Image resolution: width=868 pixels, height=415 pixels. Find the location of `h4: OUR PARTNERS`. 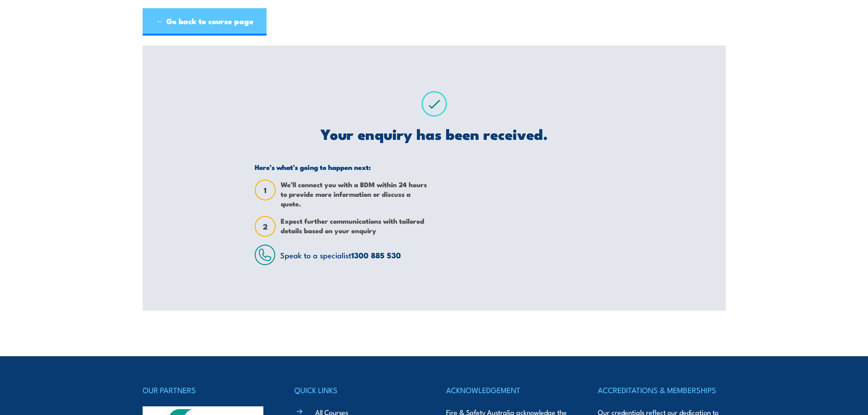

h4: OUR PARTNERS is located at coordinates (206, 390).